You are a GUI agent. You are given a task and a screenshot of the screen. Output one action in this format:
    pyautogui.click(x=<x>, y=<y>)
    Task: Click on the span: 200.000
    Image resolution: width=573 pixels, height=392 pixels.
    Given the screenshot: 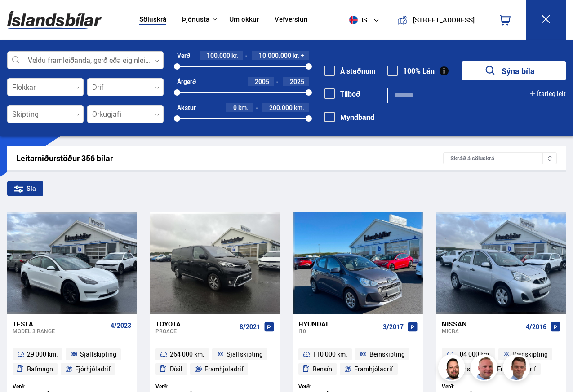 What is the action you would take?
    pyautogui.click(x=281, y=107)
    